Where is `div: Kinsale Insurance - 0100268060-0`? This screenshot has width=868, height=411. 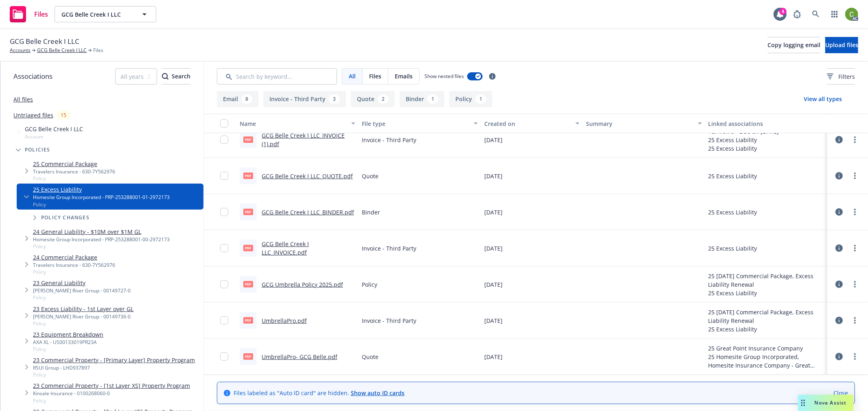
div: Kinsale Insurance - 0100268060-0 is located at coordinates (111, 394).